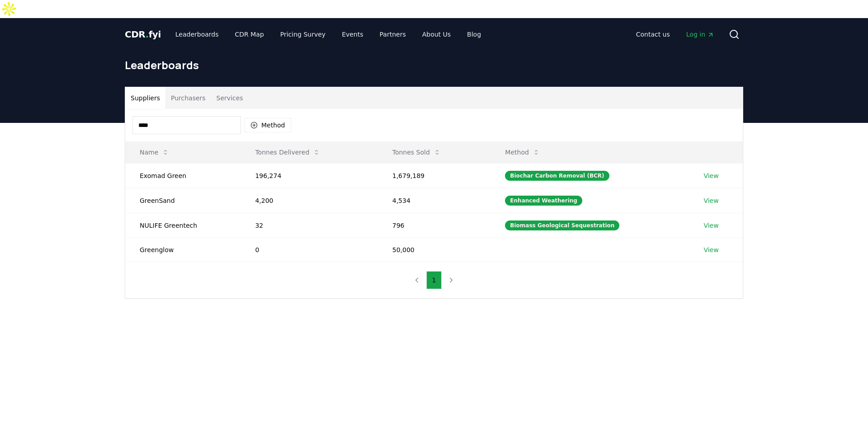  Describe the element at coordinates (230, 98) in the screenshot. I see `button: Services` at that location.